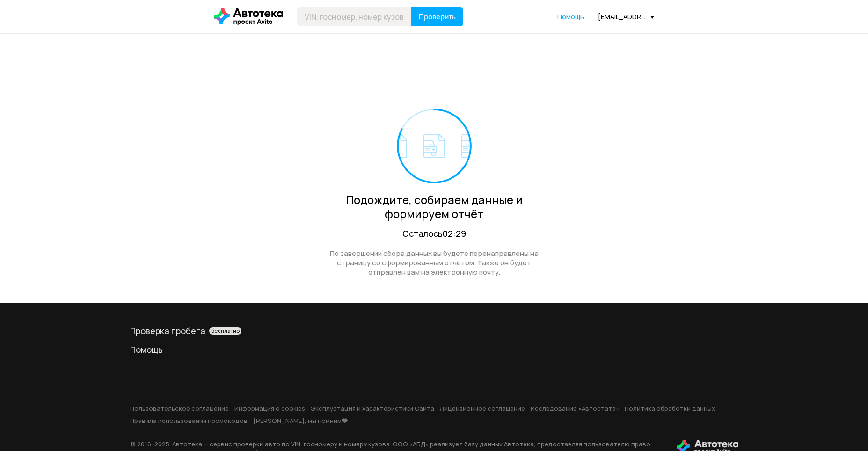 Image resolution: width=868 pixels, height=451 pixels. I want to click on div: По завершении сбора данных вы будете перенаправлены на страницу со сформированным отчётом. Также ..., so click(434, 263).